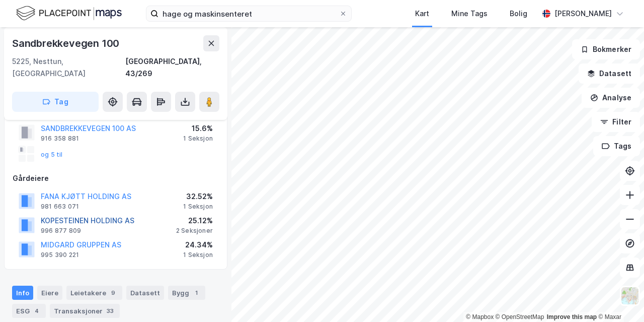  I want to click on a: OpenStreetMap, so click(519, 317).